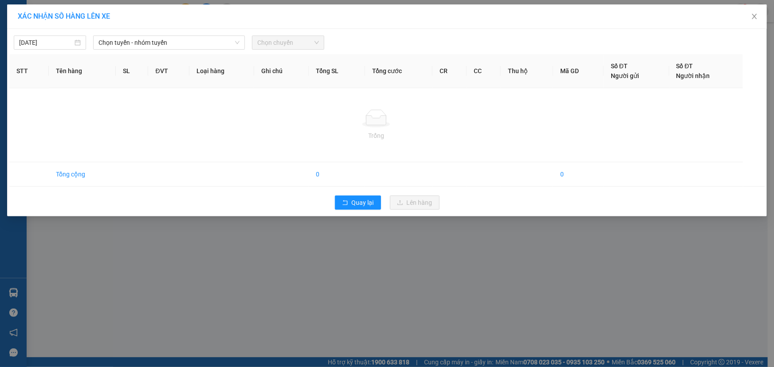 The image size is (774, 367). I want to click on button: Close, so click(754, 17).